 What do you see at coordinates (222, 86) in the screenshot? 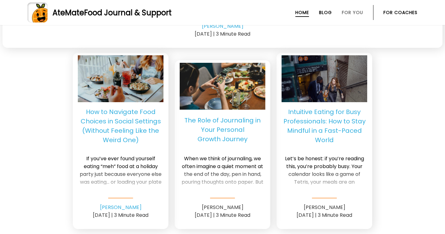
I see `img: Role of journaling. Image: Pexels - cottonbro studio` at bounding box center [222, 86].